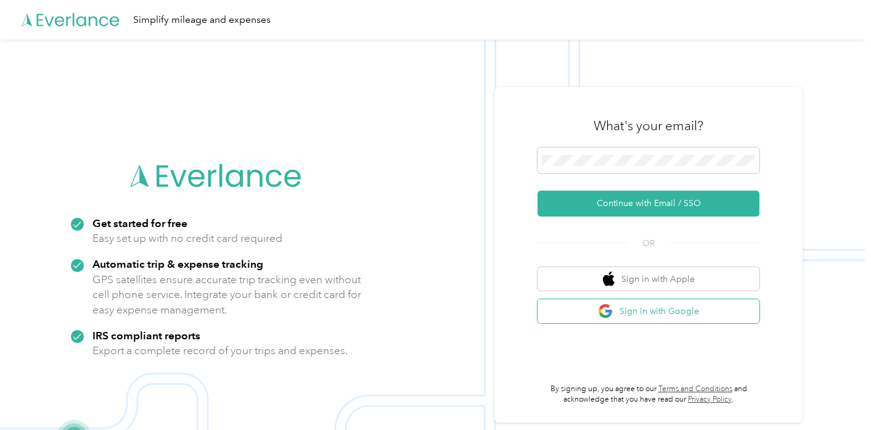 The image size is (871, 430). What do you see at coordinates (227, 295) in the screenshot?
I see `p: GPS satellites ensure accurate trip tracking even without cell phone service. Integrate your bank...` at bounding box center [227, 295].